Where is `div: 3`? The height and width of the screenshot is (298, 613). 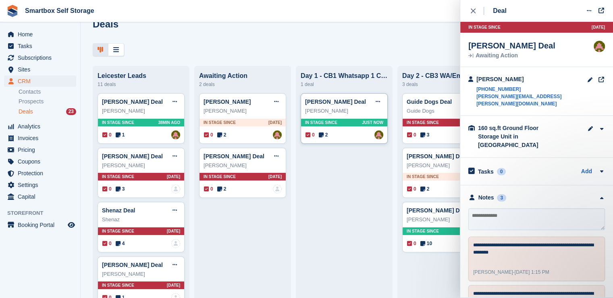 div: 3 is located at coordinates (502, 198).